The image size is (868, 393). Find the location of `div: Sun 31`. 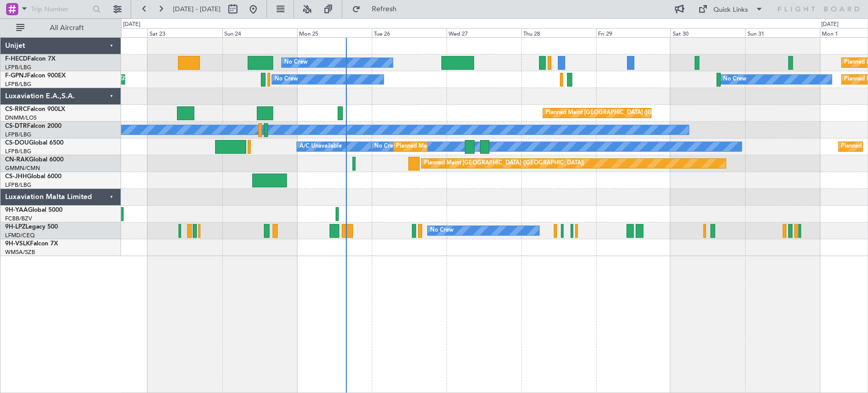

div: Sun 31 is located at coordinates (782, 32).